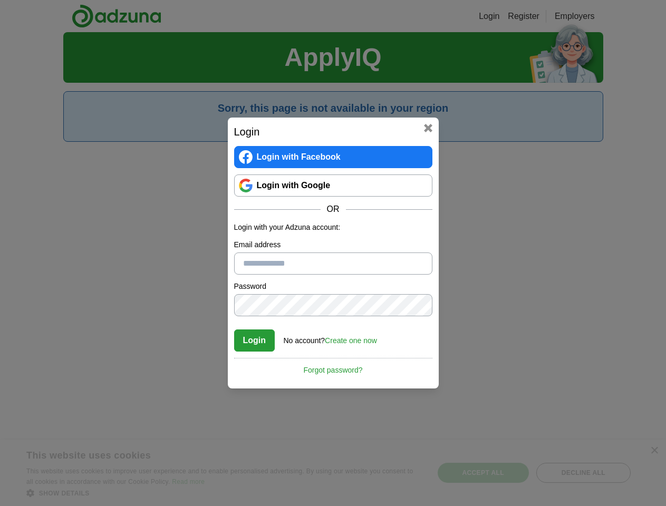  I want to click on a: Login with Facebook, so click(333, 157).